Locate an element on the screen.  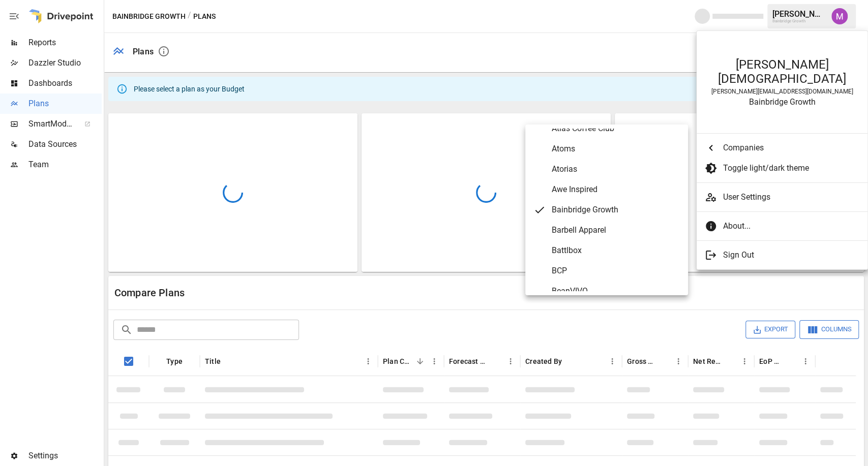
span: Sign Out is located at coordinates (787, 255).